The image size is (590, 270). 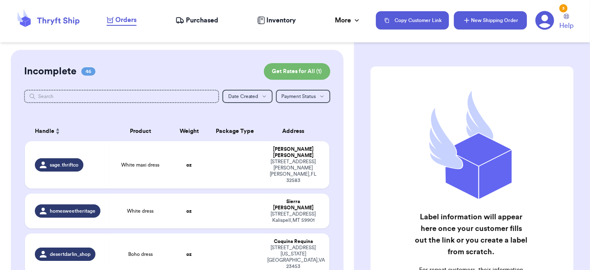 What do you see at coordinates (197, 20) in the screenshot?
I see `a: Purchased` at bounding box center [197, 20].